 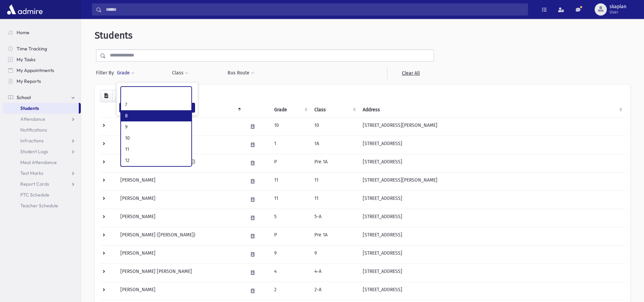 What do you see at coordinates (410, 73) in the screenshot?
I see `a: Clear All` at bounding box center [410, 73].